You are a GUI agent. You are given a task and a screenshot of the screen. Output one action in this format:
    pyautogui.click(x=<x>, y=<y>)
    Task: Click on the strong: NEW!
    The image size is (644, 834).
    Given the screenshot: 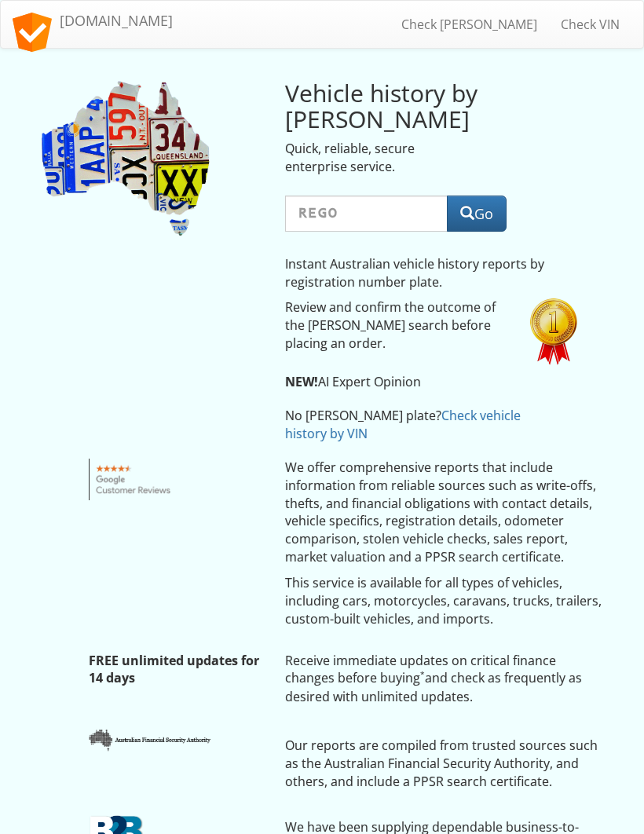 What is the action you would take?
    pyautogui.click(x=302, y=382)
    